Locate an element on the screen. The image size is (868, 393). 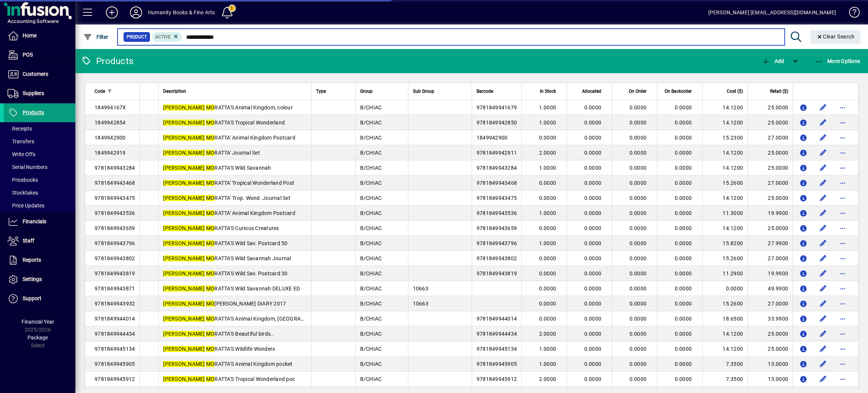
td: 25.0000 is located at coordinates (770, 168).